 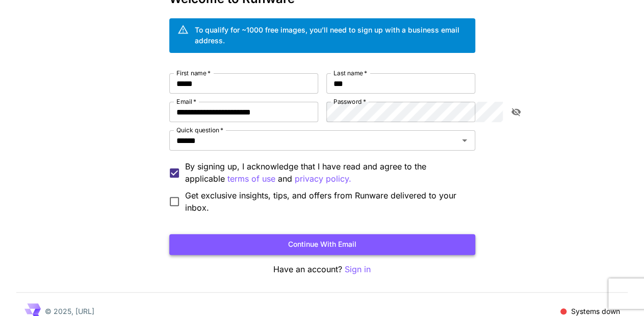 I want to click on label: Password, so click(x=350, y=101).